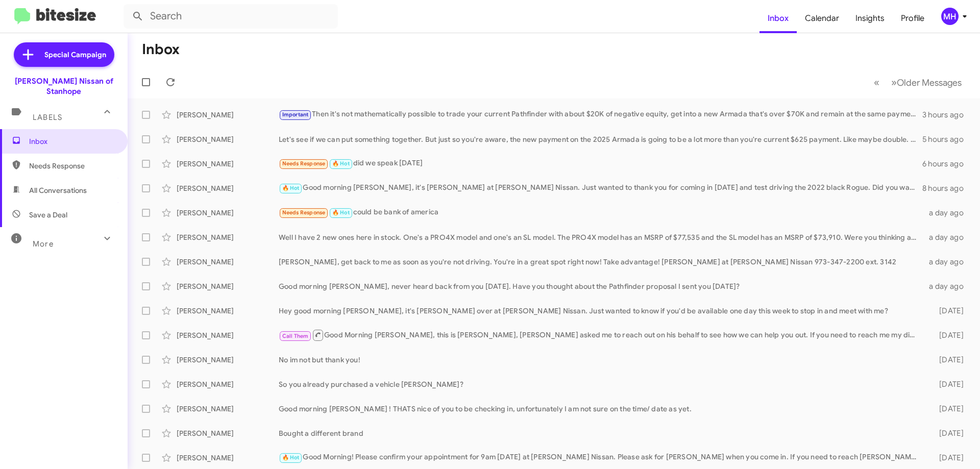 The image size is (980, 469). I want to click on span: Important, so click(296, 115).